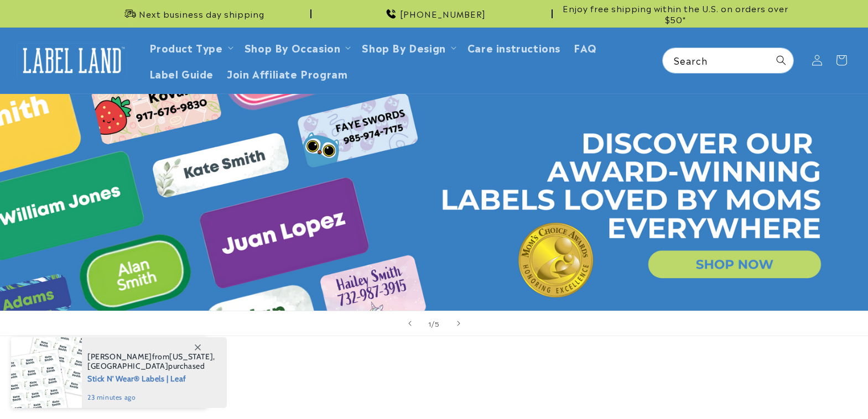 The height and width of the screenshot is (419, 868). What do you see at coordinates (434, 369) in the screenshot?
I see `h2: Best sellers` at bounding box center [434, 369].